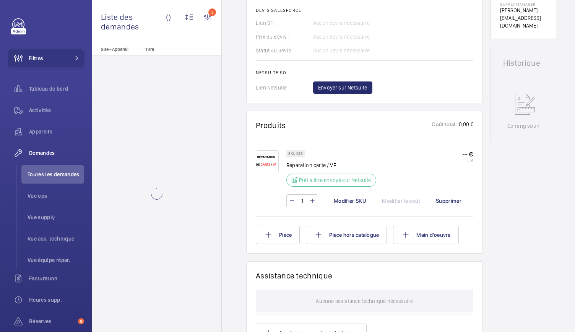 The width and height of the screenshot is (575, 332). Describe the element at coordinates (57, 153) in the screenshot. I see `span: Demandes` at that location.